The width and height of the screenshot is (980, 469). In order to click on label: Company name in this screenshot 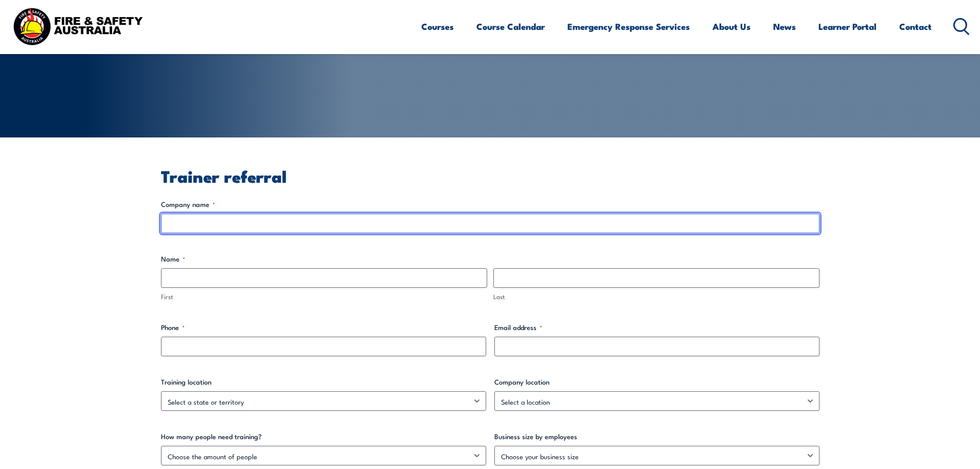, I will do `click(490, 204)`.